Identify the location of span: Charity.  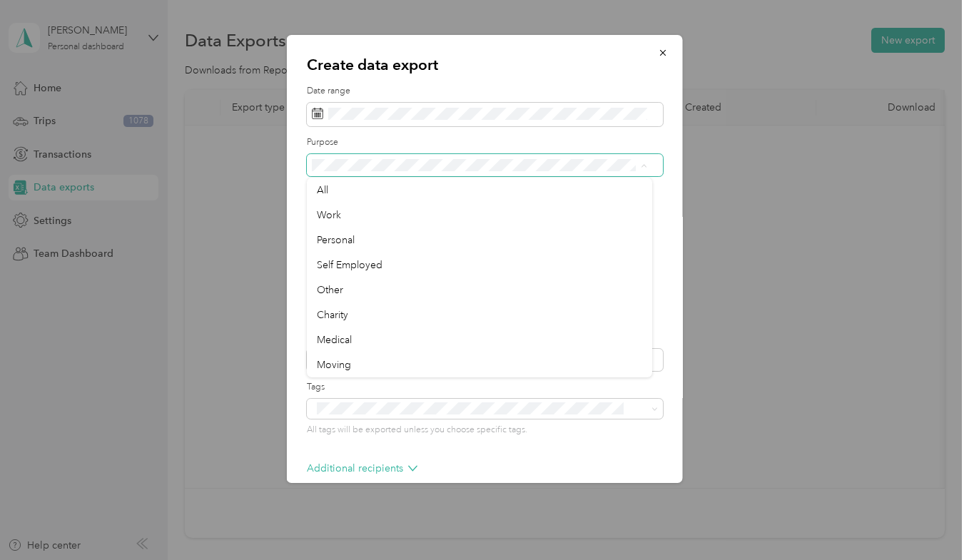
(333, 315).